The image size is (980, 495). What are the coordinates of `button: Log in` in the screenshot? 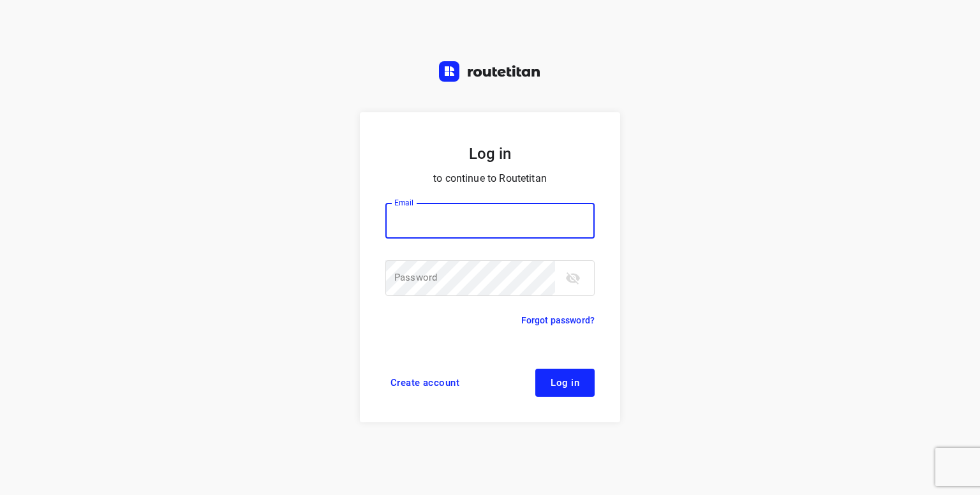 It's located at (564, 382).